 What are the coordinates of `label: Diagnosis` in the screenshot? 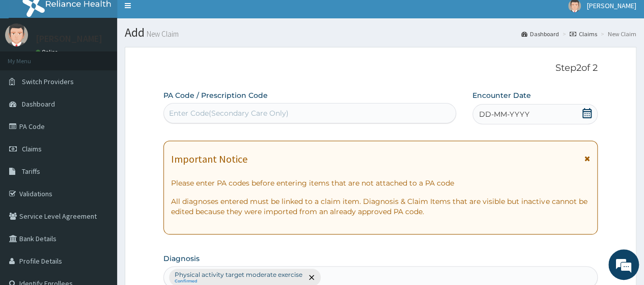 It's located at (182, 258).